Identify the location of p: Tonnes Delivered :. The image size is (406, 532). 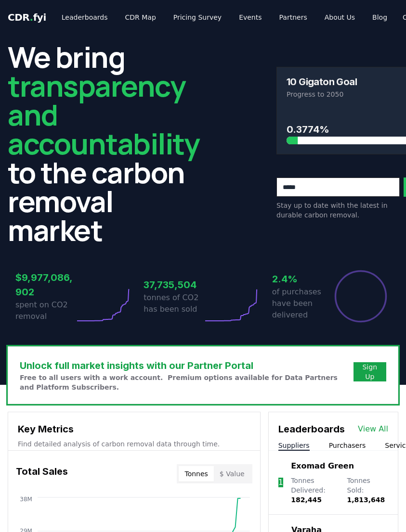
(314, 490).